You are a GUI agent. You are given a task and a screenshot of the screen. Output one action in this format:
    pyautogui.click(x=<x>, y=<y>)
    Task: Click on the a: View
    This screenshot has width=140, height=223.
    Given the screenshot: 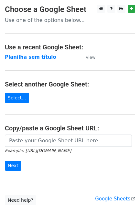 What is the action you would take?
    pyautogui.click(x=87, y=57)
    